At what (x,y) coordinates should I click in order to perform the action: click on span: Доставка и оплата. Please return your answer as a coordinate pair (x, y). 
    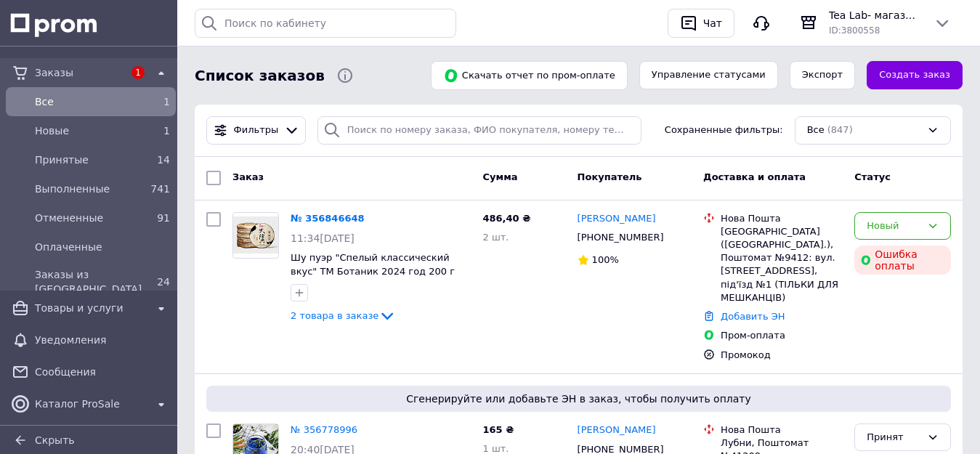
    Looking at the image, I should click on (754, 176).